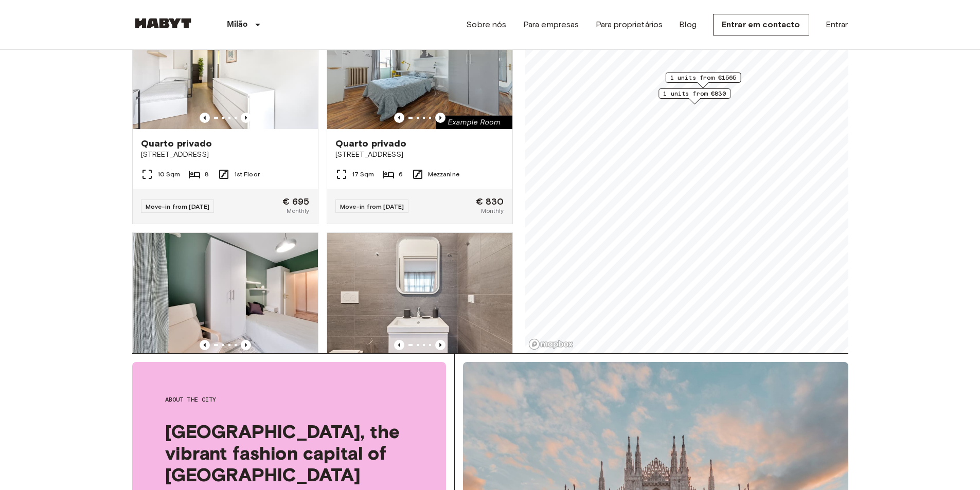 This screenshot has width=980, height=490. What do you see at coordinates (688, 24) in the screenshot?
I see `a: Blog` at bounding box center [688, 24].